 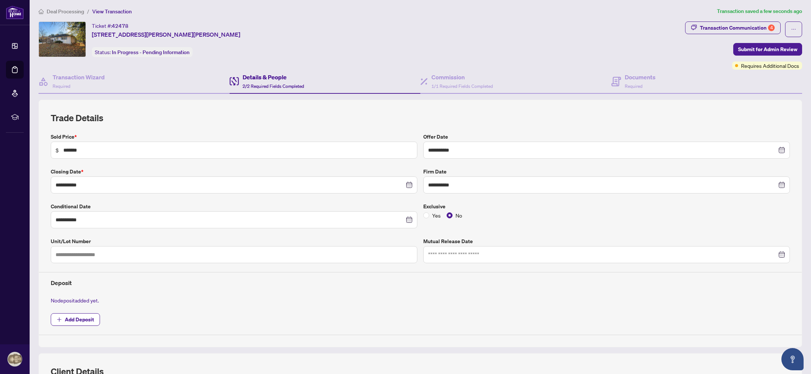 What do you see at coordinates (273, 77) in the screenshot?
I see `h4: Details & People` at bounding box center [273, 77].